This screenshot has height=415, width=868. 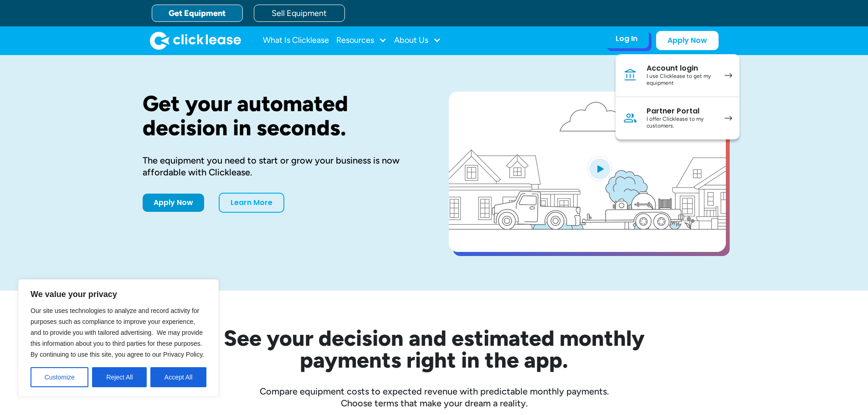 I want to click on div: I use Clicklease to get my equipment, so click(x=681, y=80).